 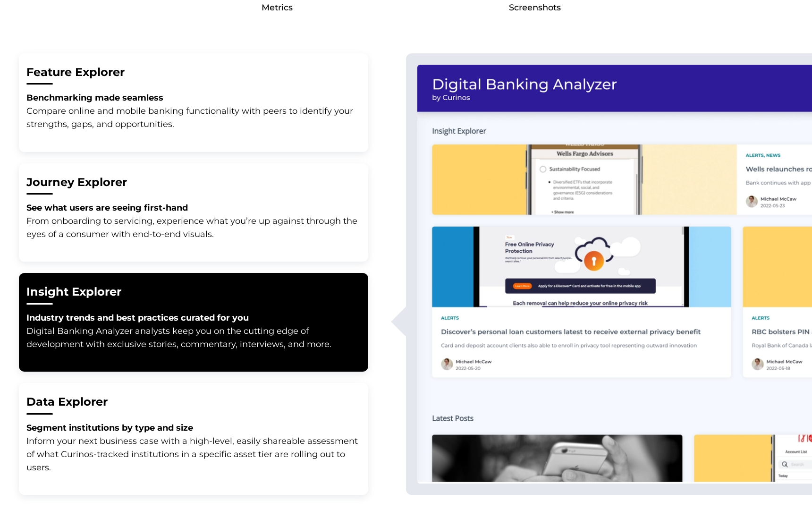 I want to click on p: Digital Banking Analyzer analysts keep you on the cutting edge of development with exclusive stor..., so click(x=193, y=331).